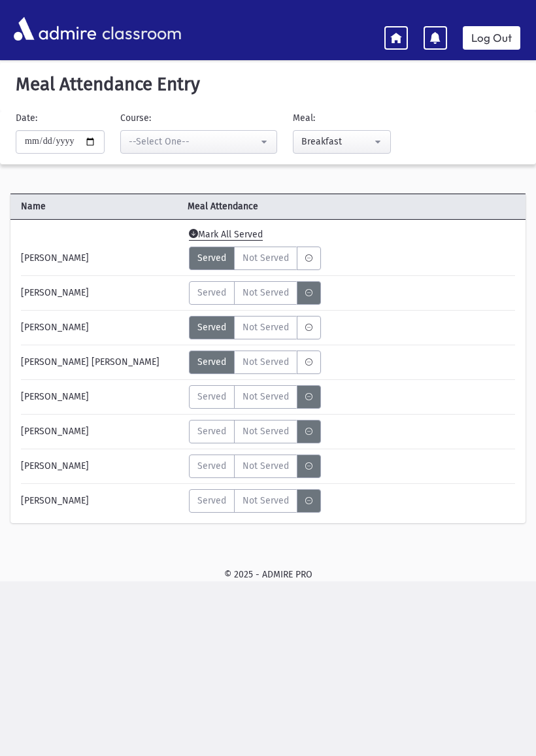 Image resolution: width=536 pixels, height=756 pixels. I want to click on div: --Select One--, so click(193, 141).